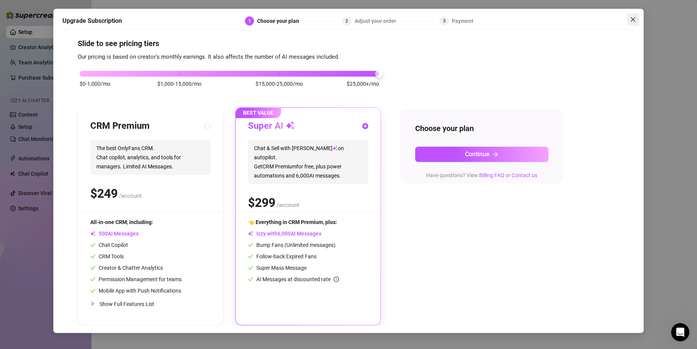  Describe the element at coordinates (71, 67) in the screenshot. I see `div: Send us a message` at that location.